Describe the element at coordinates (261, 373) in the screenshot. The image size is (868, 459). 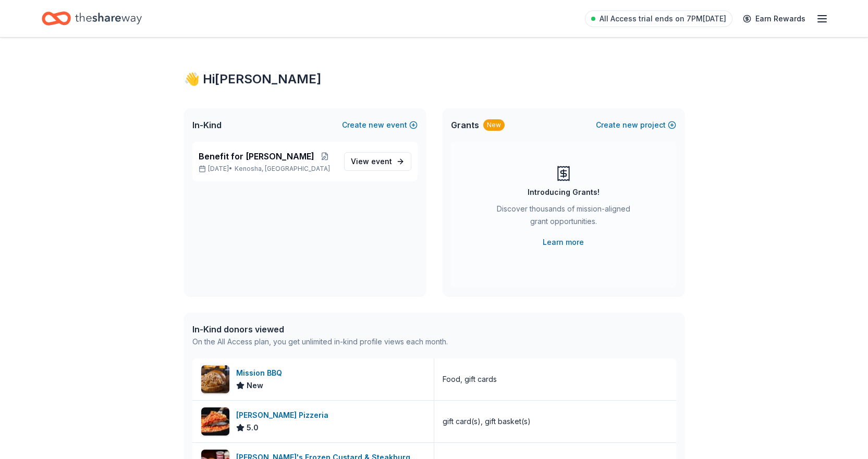
I see `div: Mission BBQ` at that location.